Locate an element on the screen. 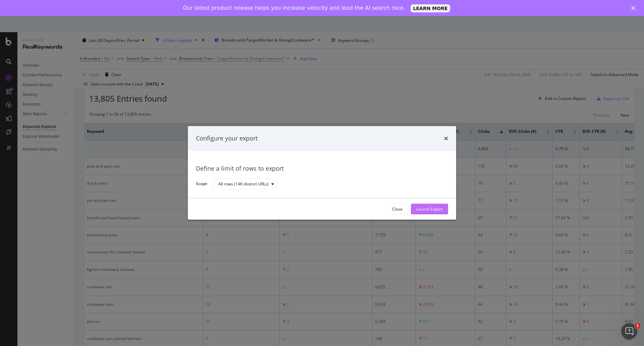  a: LEARN MORE is located at coordinates (430, 8).